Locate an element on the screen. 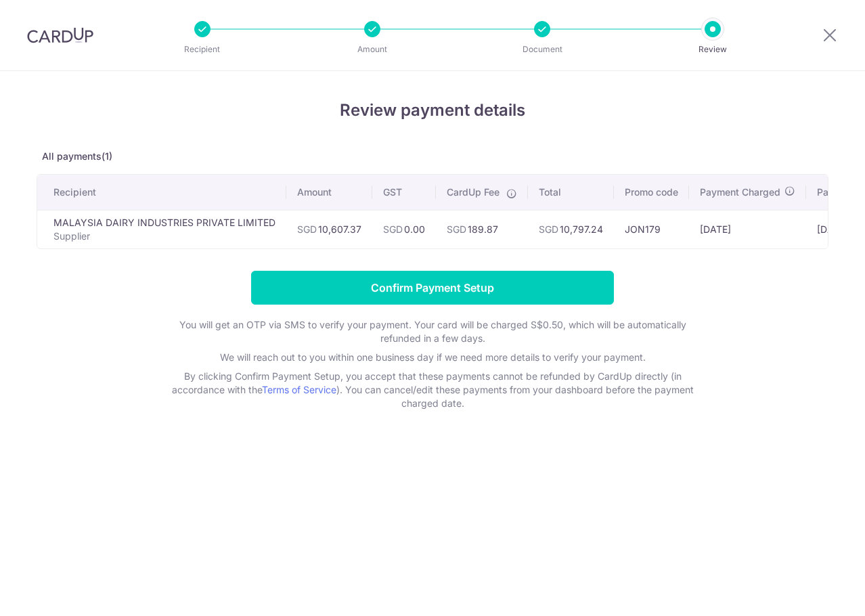 This screenshot has height=616, width=865. p: Recipient is located at coordinates (202, 49).